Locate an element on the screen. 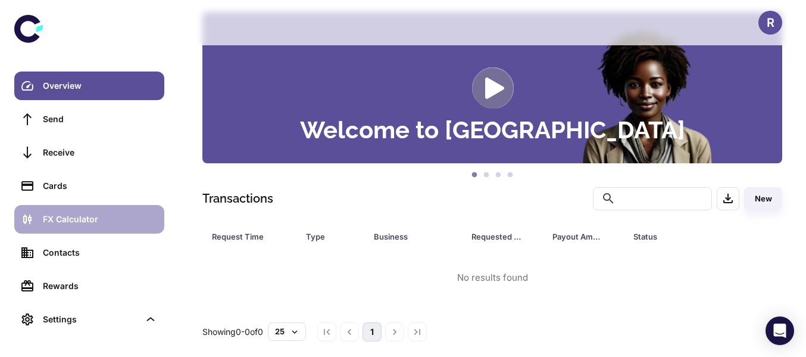  a: Rewards is located at coordinates (89, 286).